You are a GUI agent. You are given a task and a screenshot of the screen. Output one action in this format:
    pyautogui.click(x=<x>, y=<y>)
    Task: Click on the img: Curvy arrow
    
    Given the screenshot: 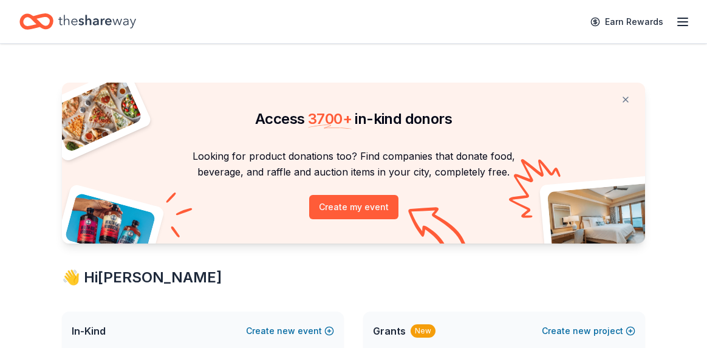 What is the action you would take?
    pyautogui.click(x=438, y=229)
    